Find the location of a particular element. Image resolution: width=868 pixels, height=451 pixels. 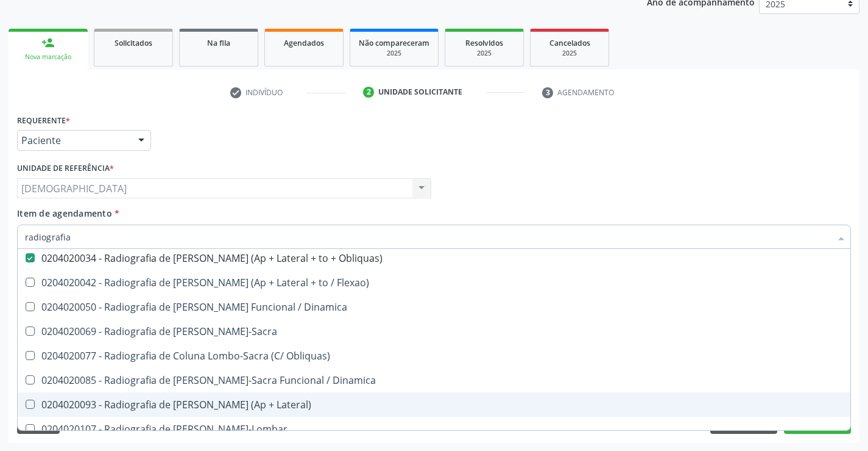

span: Cancelados is located at coordinates (570, 42).